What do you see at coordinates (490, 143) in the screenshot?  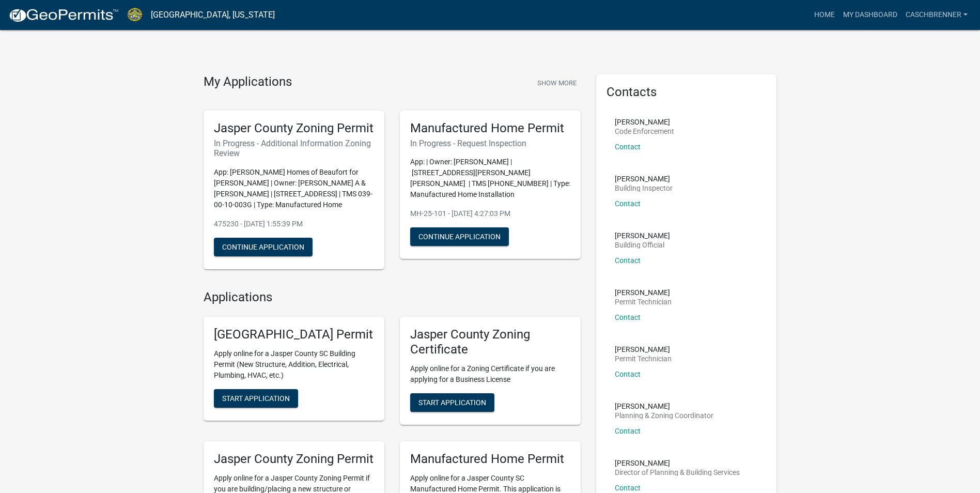 I see `h6: In Progress - Request Inspection` at bounding box center [490, 143].